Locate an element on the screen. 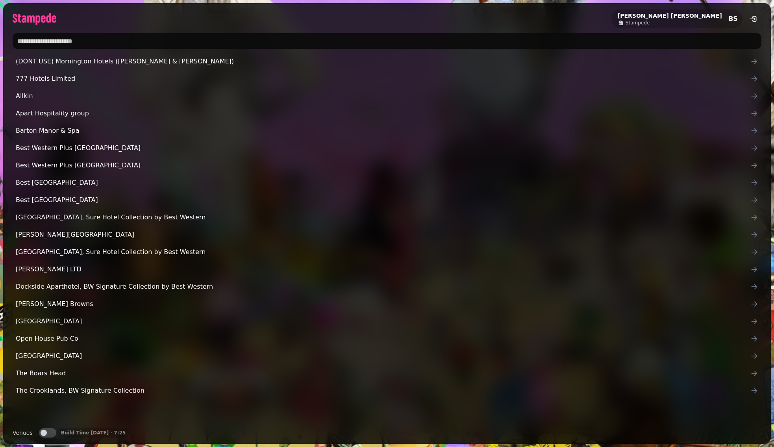 The image size is (774, 447). span: Stampede is located at coordinates (638, 23).